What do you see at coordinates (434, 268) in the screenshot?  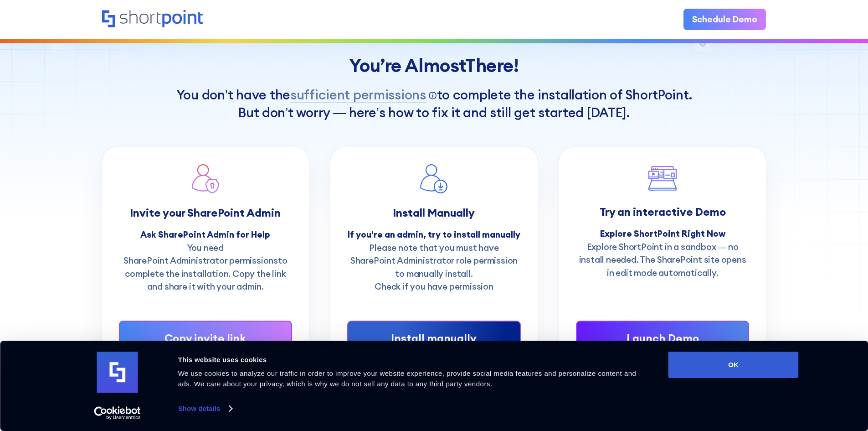 I see `p: Please note that you must have SharePoint Administrator role permission to manually install.` at bounding box center [434, 268].